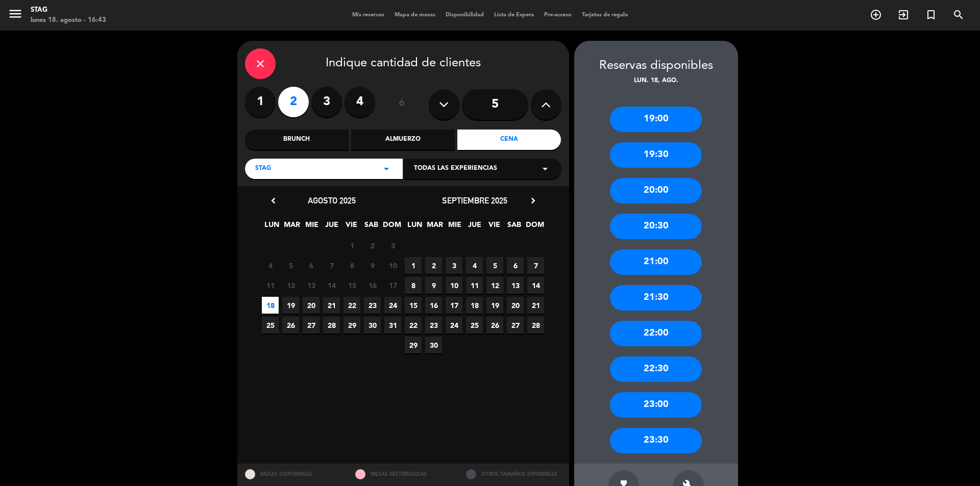 The height and width of the screenshot is (486, 980). Describe the element at coordinates (532, 200) in the screenshot. I see `i: chevron_right` at that location.